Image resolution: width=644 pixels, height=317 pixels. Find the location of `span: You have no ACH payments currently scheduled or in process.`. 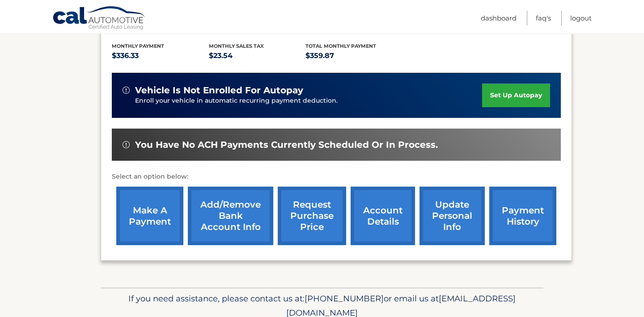

span: You have no ACH payments currently scheduled or in process. is located at coordinates (286, 145).